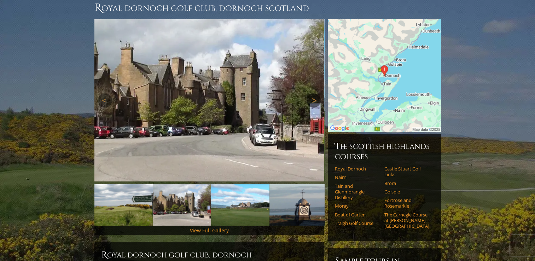 The image size is (535, 261). I want to click on a: Traigh Golf Course, so click(357, 223).